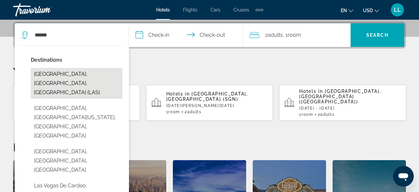 The image size is (419, 192). Describe the element at coordinates (216, 10) in the screenshot. I see `span: Cars` at that location.